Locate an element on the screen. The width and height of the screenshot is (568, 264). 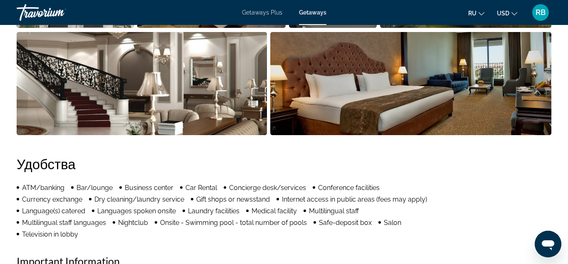
span: Safe-deposit box is located at coordinates (345, 222).